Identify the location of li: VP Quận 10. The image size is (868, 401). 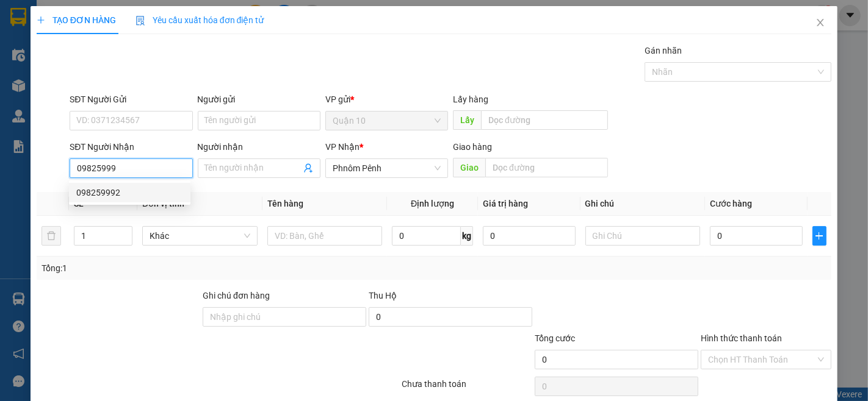
(45, 59).